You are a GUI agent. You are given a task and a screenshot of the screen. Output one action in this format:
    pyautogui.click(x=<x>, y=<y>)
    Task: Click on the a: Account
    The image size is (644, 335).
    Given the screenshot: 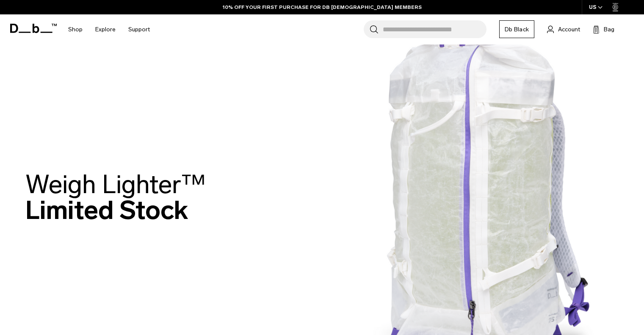 What is the action you would take?
    pyautogui.click(x=564, y=29)
    